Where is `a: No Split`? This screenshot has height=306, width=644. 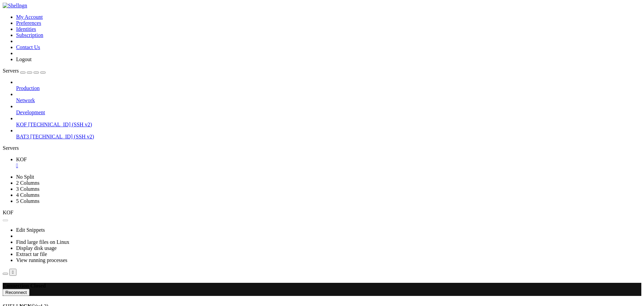 a: No Split is located at coordinates (25, 177).